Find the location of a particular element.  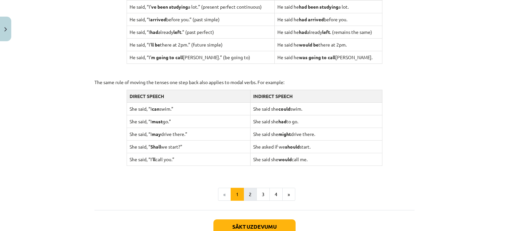

img: icon-close-lesson-0947bae3869378f0d4975bcd49f059093ad1ed9edebbc8119c70593378902aed.svg is located at coordinates (6, 29).